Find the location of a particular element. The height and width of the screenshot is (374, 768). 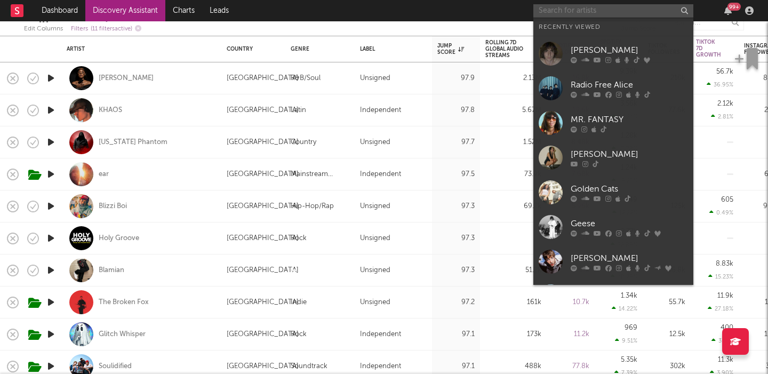

a: Holy Groove is located at coordinates (119, 239).